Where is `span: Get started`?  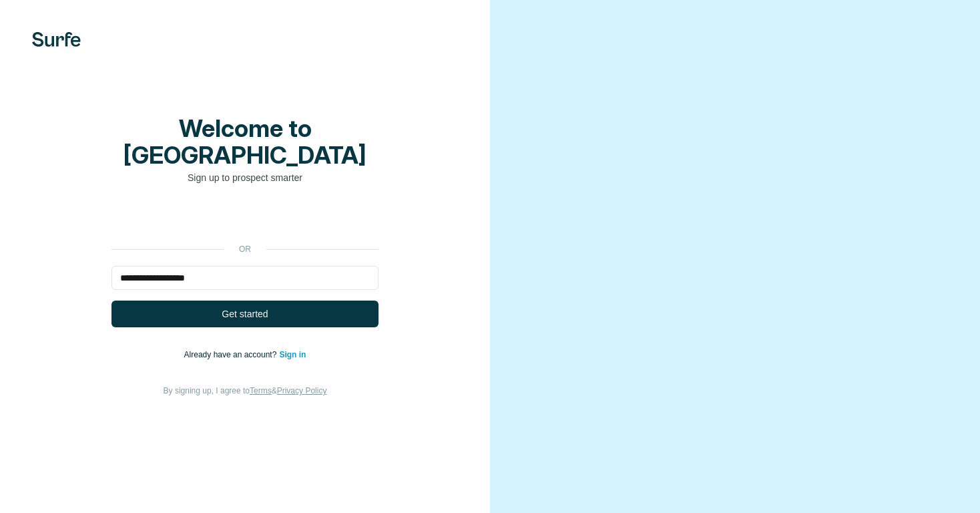 span: Get started is located at coordinates (244, 314).